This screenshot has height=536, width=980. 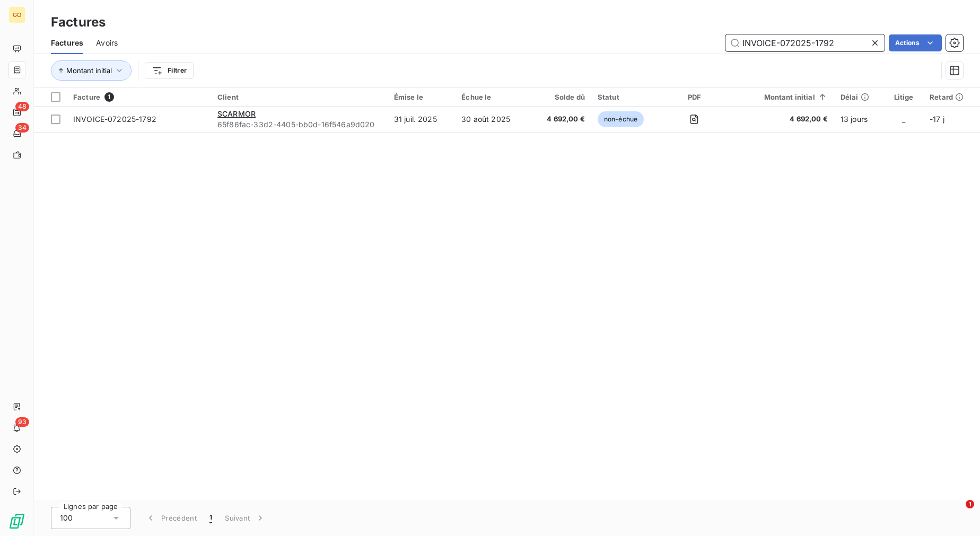 I want to click on div: Émise le, so click(x=421, y=97).